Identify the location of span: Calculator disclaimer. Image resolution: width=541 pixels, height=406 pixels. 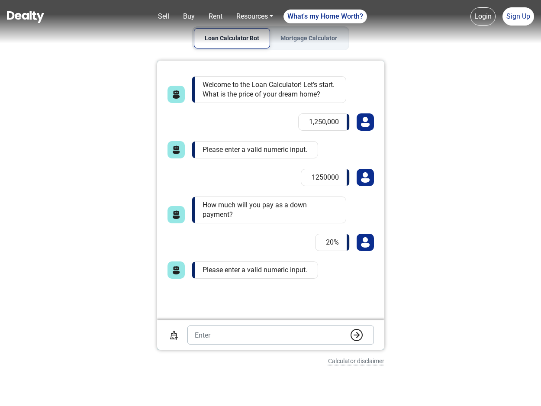
(356, 361).